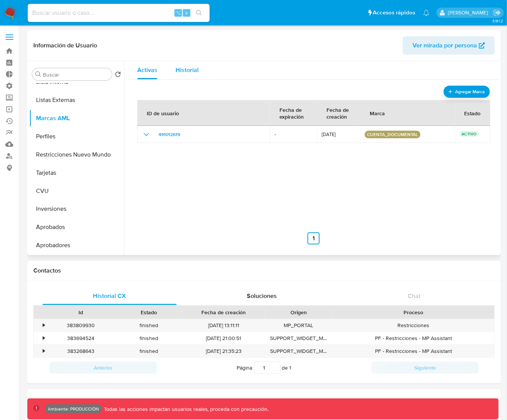 This screenshot has width=507, height=420. I want to click on button: Ver mirada por persona, so click(449, 46).